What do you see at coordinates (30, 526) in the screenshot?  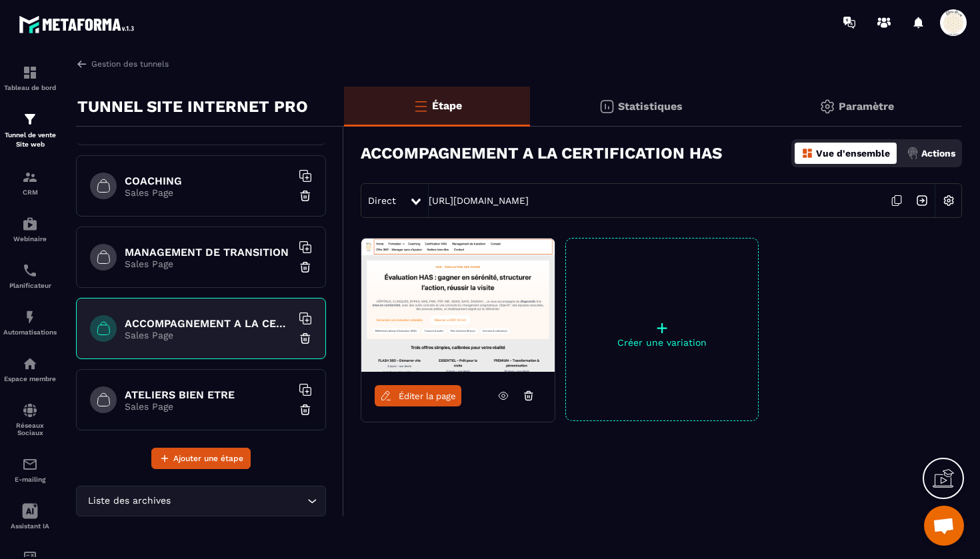 I see `p: Assistant IA` at bounding box center [30, 526].